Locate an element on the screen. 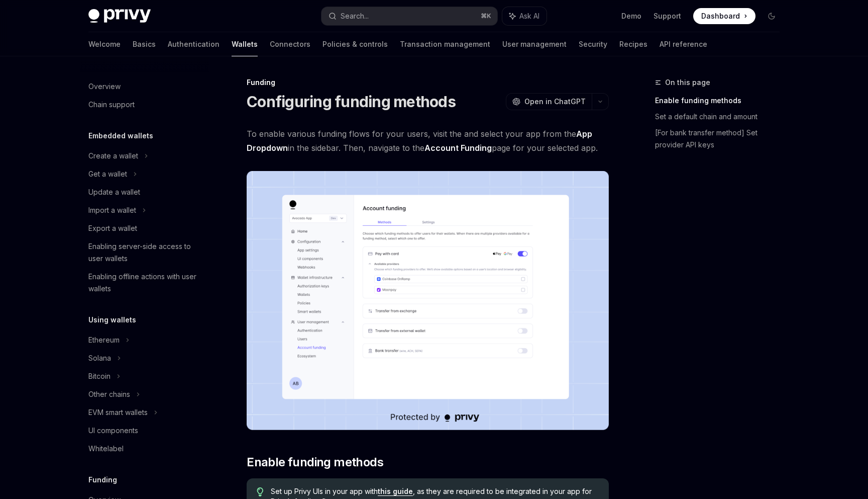 This screenshot has width=868, height=499. a: Connectors is located at coordinates (290, 44).